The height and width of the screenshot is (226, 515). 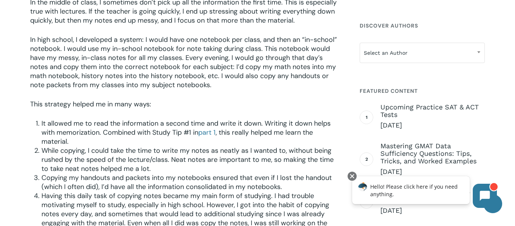 I want to click on h4: Featured Content, so click(x=422, y=91).